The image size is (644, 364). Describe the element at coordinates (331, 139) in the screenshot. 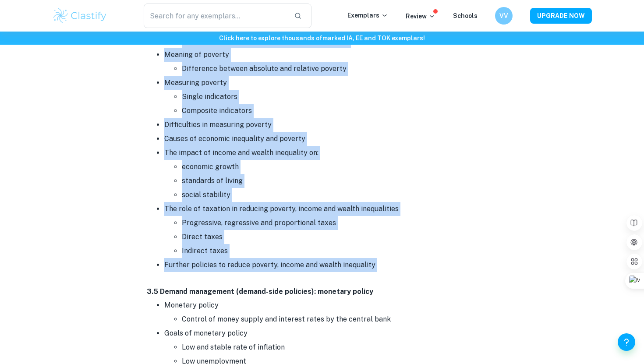

I see `li: Causes of economic inequality and poverty` at that location.